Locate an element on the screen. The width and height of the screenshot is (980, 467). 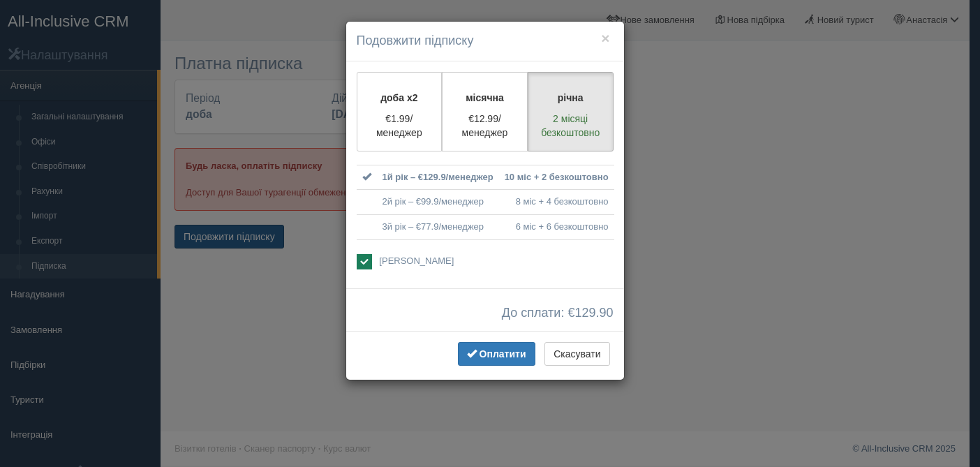
td: 2й рік – €99.9/менеджер is located at coordinates (438, 203).